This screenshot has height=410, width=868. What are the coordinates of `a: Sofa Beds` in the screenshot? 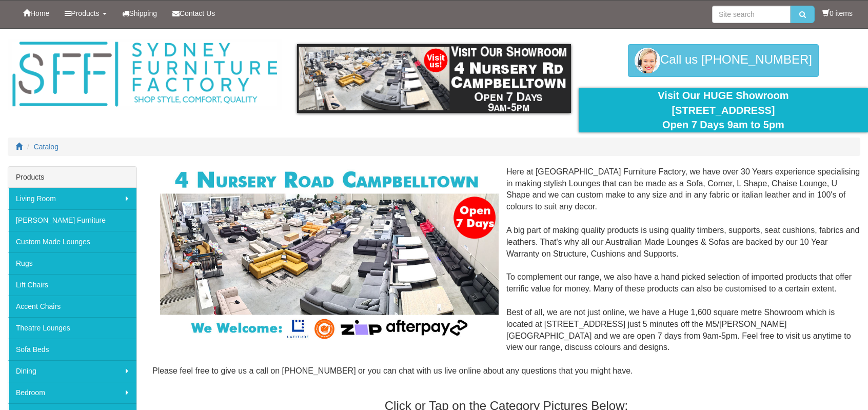 It's located at (72, 350).